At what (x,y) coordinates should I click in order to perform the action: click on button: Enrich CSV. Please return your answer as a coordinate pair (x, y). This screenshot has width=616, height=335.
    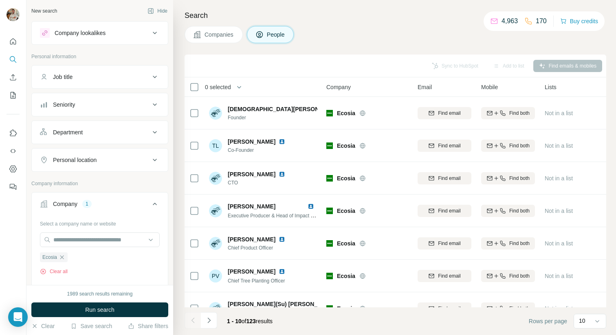
    Looking at the image, I should click on (13, 77).